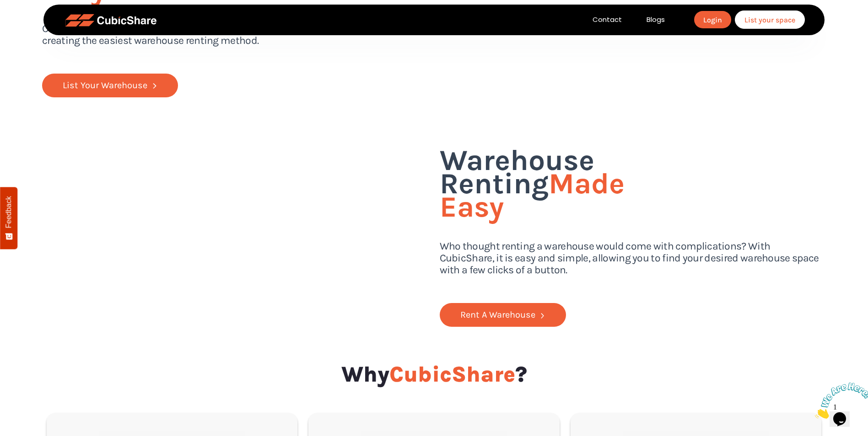 Image resolution: width=868 pixels, height=436 pixels. What do you see at coordinates (110, 85) in the screenshot?
I see `a: List Your Warehouse` at bounding box center [110, 85].